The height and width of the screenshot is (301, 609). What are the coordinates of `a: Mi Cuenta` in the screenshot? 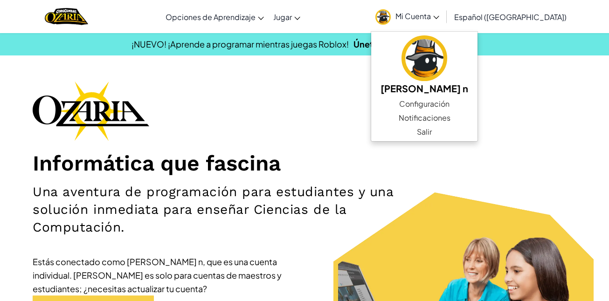 It's located at (407, 16).